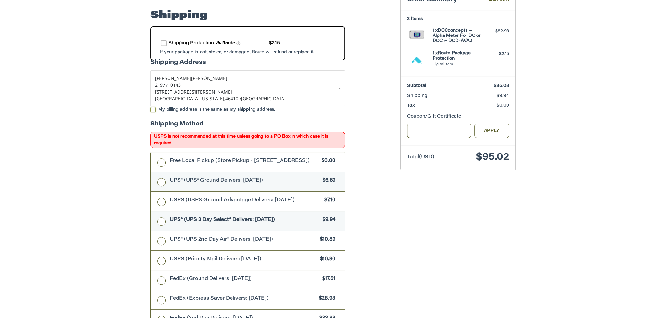 The image size is (666, 318). What do you see at coordinates (248, 110) in the screenshot?
I see `label: My billing address is the same as my shipping address.` at bounding box center [248, 110].